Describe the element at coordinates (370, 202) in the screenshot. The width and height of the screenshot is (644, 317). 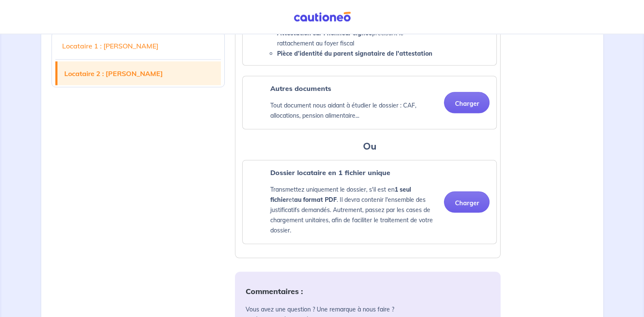
I see `div: categoryName: profile, userCategory: lessor` at that location.